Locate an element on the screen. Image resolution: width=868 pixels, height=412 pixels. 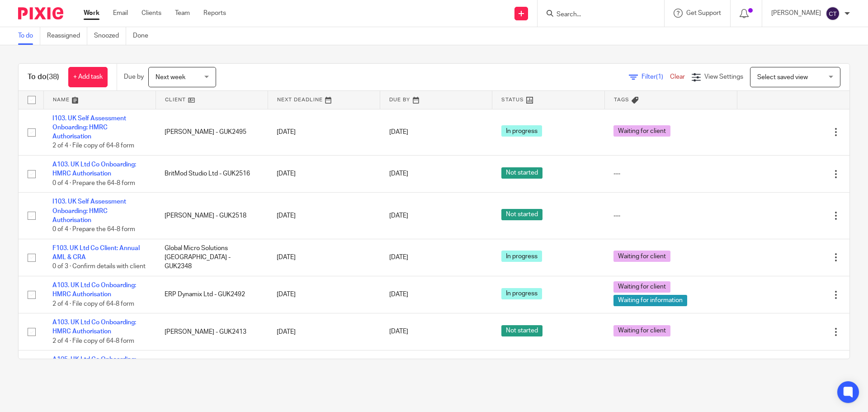
span: 0 of 3 · Confirm details with client is located at coordinates (99, 267).